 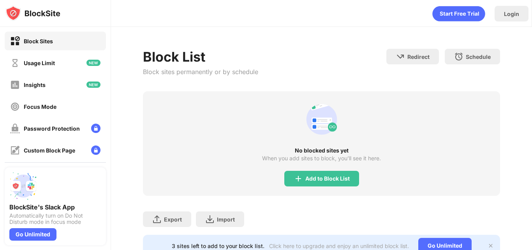 What do you see at coordinates (339, 245) in the screenshot?
I see `div: Click here to upgrade and enjoy an unlimited block list.` at bounding box center [339, 245].